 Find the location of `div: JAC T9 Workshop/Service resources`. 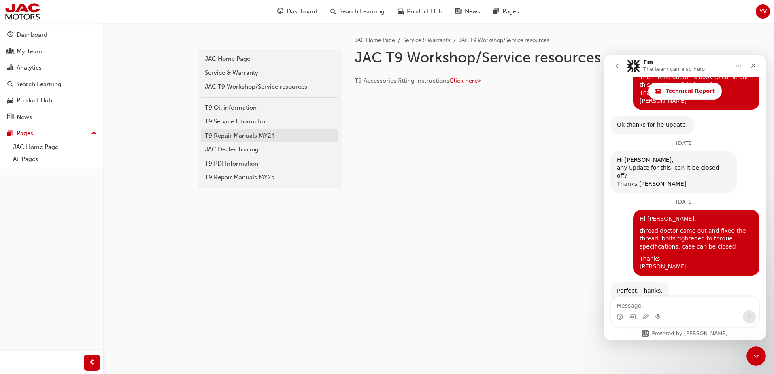

div: JAC T9 Workshop/Service resources is located at coordinates (269, 87).